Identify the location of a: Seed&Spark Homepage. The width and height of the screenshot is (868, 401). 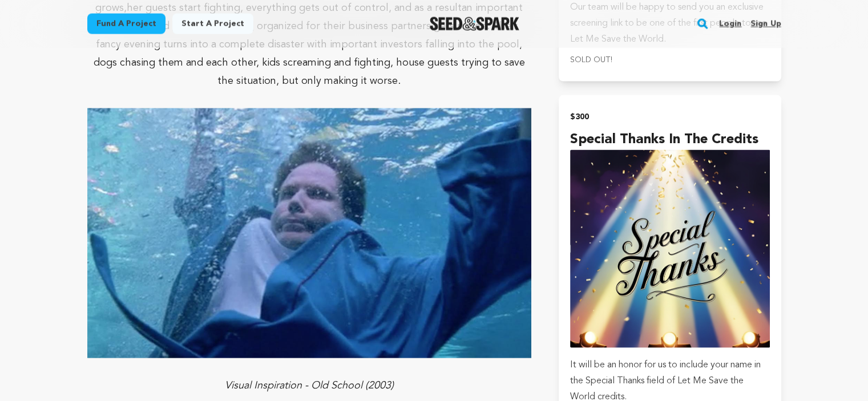
(474, 24).